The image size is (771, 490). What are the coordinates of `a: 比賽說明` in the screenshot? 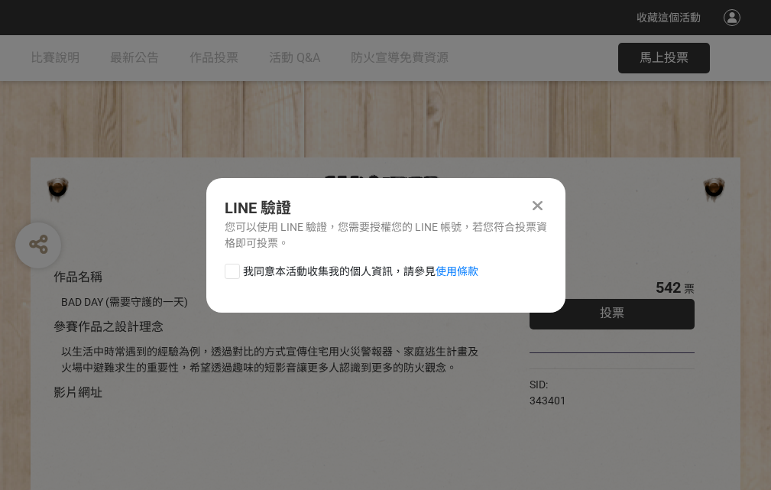 It's located at (55, 58).